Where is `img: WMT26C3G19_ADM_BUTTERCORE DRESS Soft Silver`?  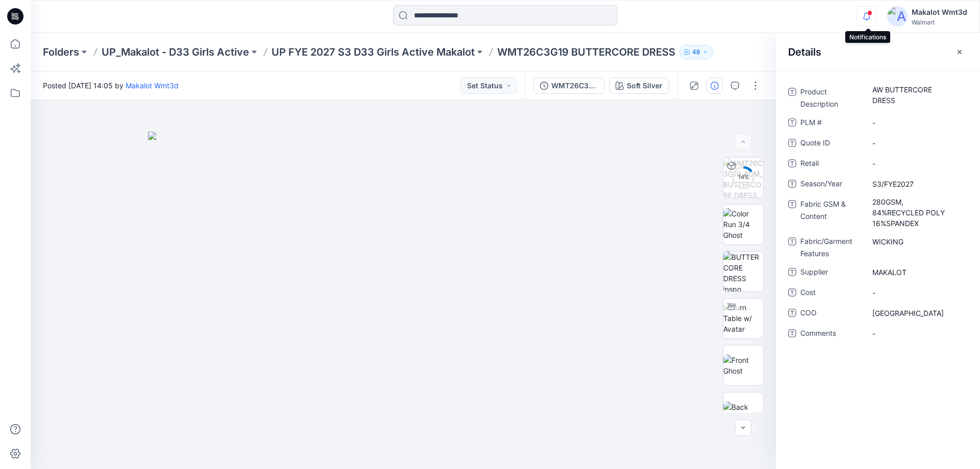 img: WMT26C3G19_ADM_BUTTERCORE DRESS Soft Silver is located at coordinates (743, 177).